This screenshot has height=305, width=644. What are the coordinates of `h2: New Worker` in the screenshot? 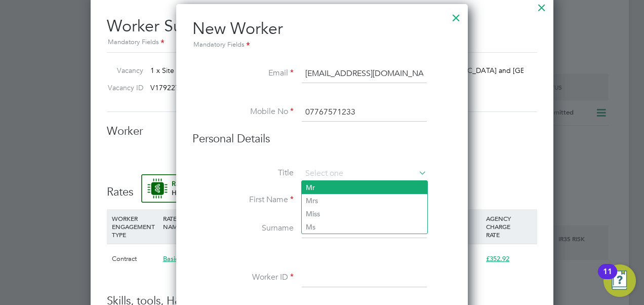 It's located at (322, 34).